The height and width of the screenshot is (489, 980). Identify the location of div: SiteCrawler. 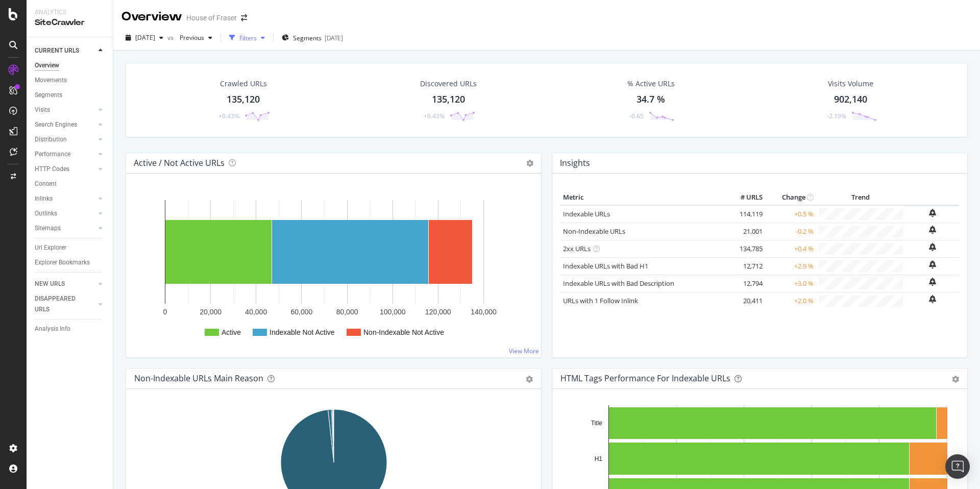
(69, 22).